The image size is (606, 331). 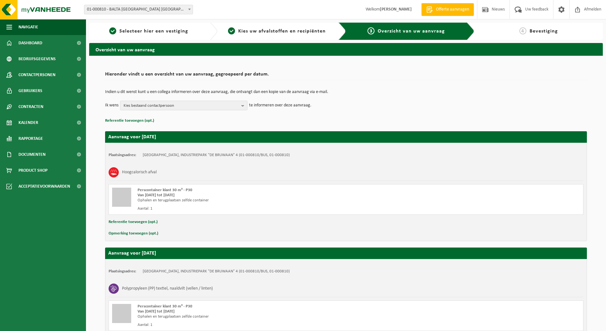 What do you see at coordinates (30, 43) in the screenshot?
I see `span: Dashboard` at bounding box center [30, 43].